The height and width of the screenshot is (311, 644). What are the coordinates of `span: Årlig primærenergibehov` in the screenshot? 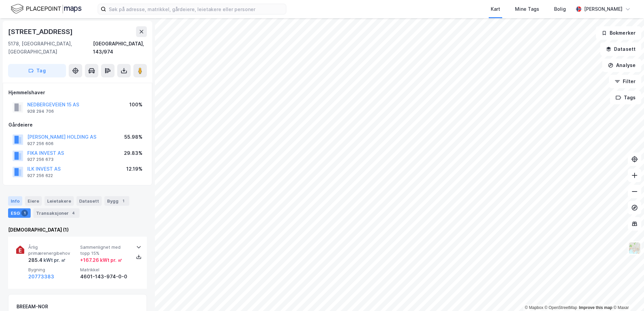 It's located at (53, 250).